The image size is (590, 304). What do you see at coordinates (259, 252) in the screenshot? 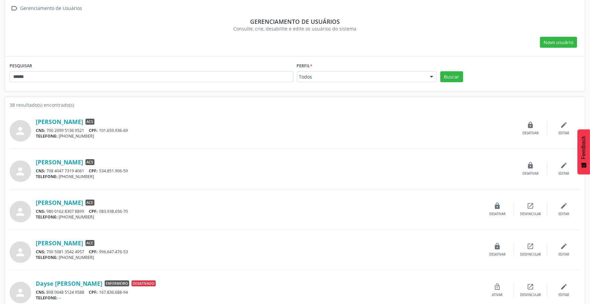
I see `div: 700 5081 3542 4957 996.647.476-53` at bounding box center [259, 252].